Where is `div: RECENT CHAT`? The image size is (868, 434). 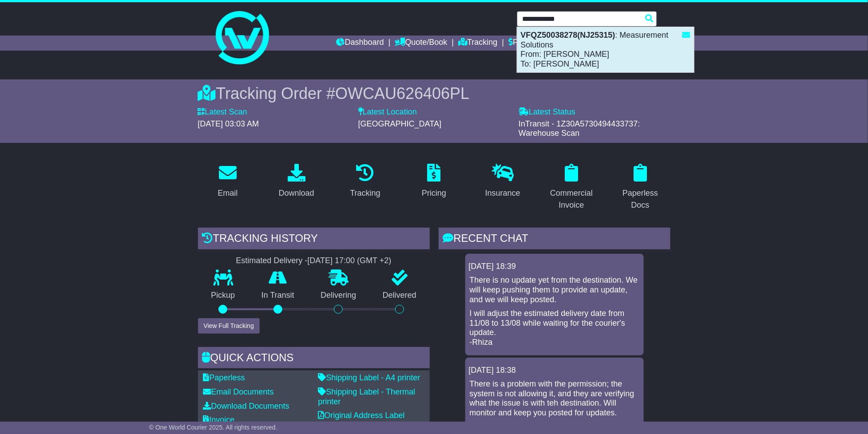
div: RECENT CHAT is located at coordinates (555, 239).